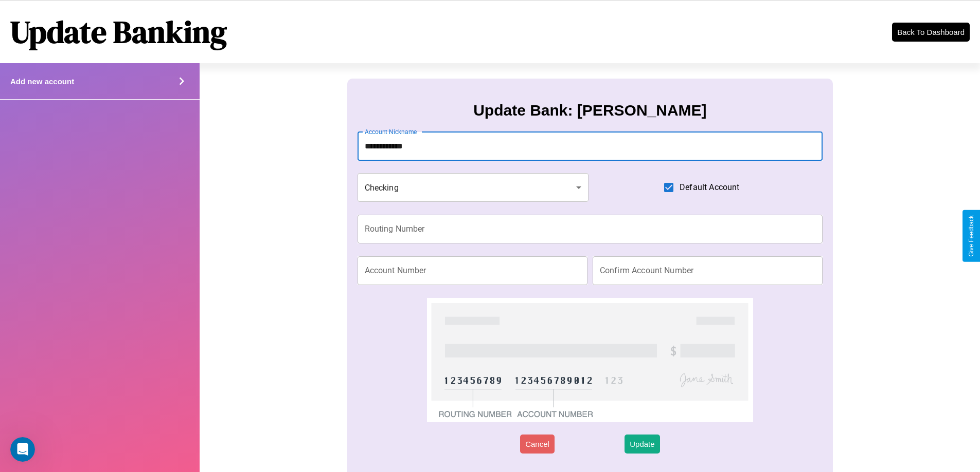 The image size is (980, 472). I want to click on button: Cancel, so click(537, 444).